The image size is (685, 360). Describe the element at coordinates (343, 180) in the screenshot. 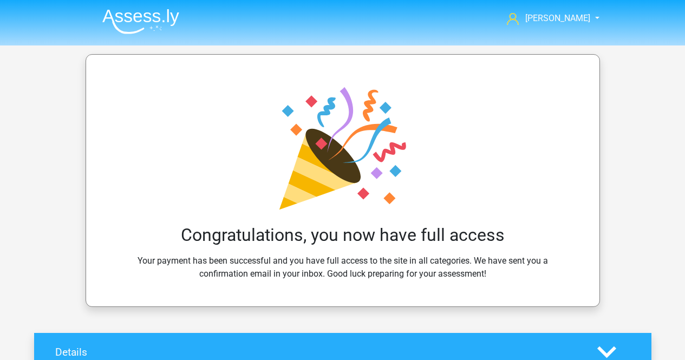

I see `div: Your payment has been successful and you have full access to the site in all categories. We have ...` at that location.